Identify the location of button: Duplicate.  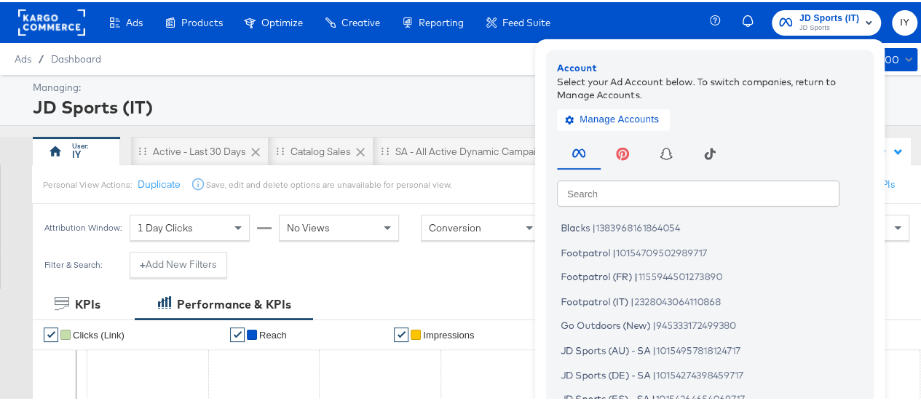
(158, 182).